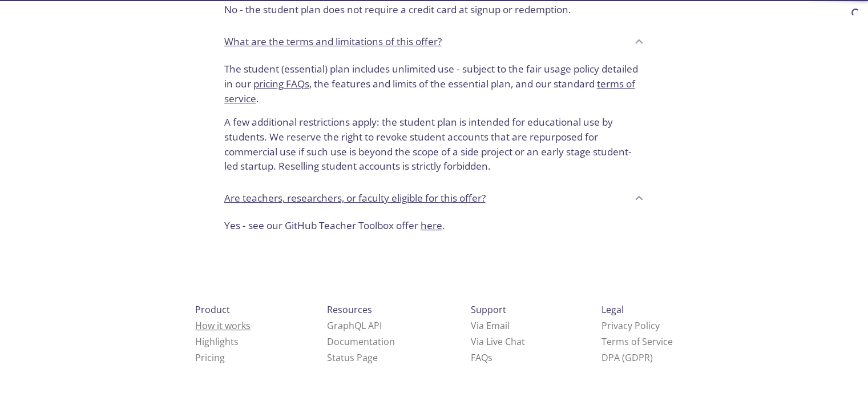 The image size is (868, 397). I want to click on p: What are the terms and limitations of this offer?, so click(333, 42).